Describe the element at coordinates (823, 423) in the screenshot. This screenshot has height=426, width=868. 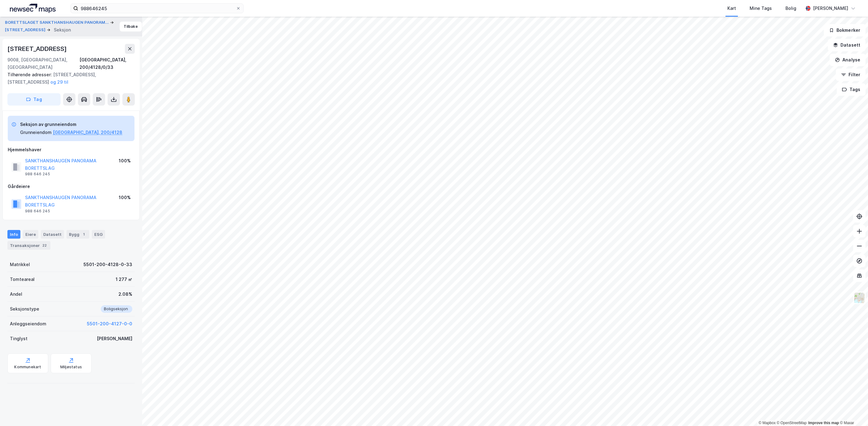
I see `a: Improve this map` at that location.